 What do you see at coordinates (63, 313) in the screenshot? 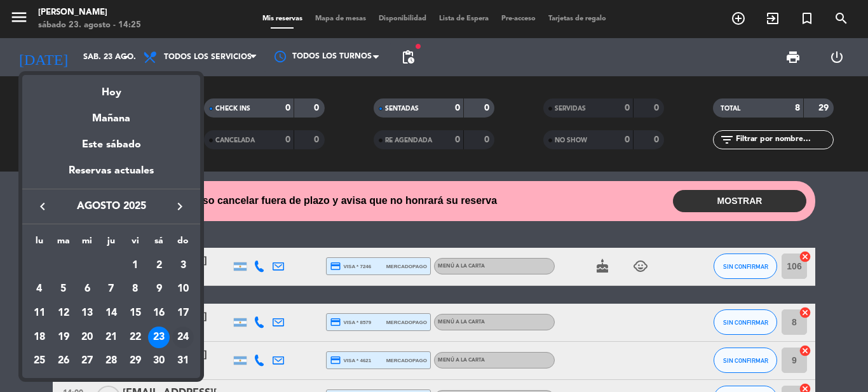
I see `td: 12 de agosto de 2025` at bounding box center [63, 313].